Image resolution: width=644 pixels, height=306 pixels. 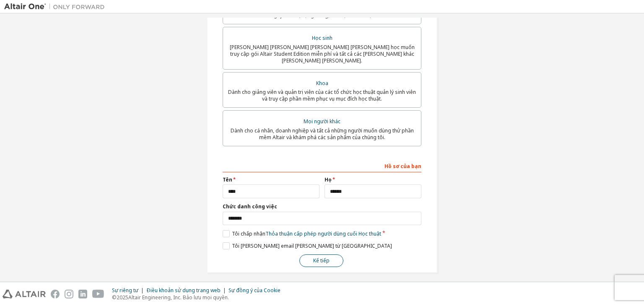 What do you see at coordinates (250, 206) in the screenshot?
I see `font: Chức danh công việc` at bounding box center [250, 206].